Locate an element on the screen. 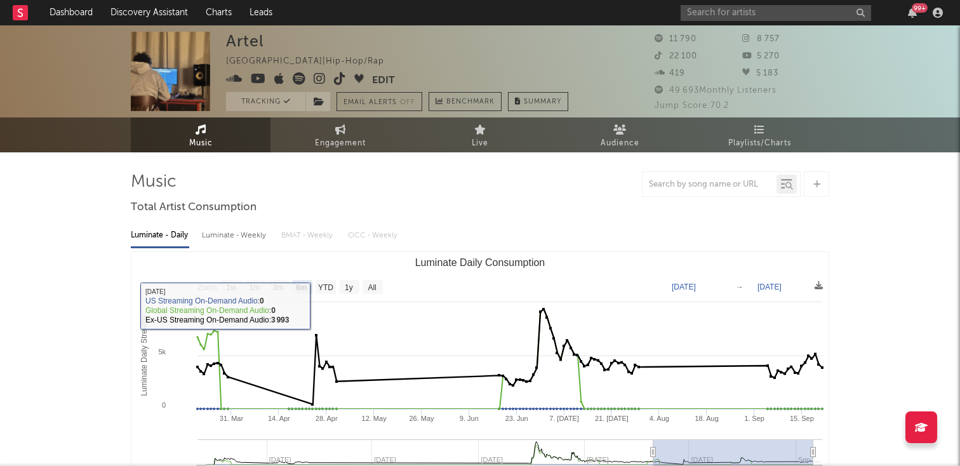 This screenshot has height=466, width=960. text: 18. Aug is located at coordinates (707, 418).